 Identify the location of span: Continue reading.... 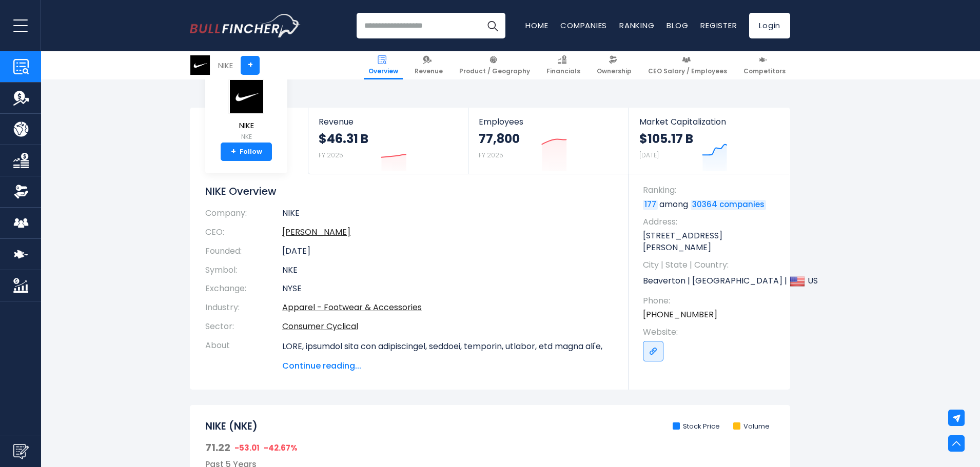
(447, 366).